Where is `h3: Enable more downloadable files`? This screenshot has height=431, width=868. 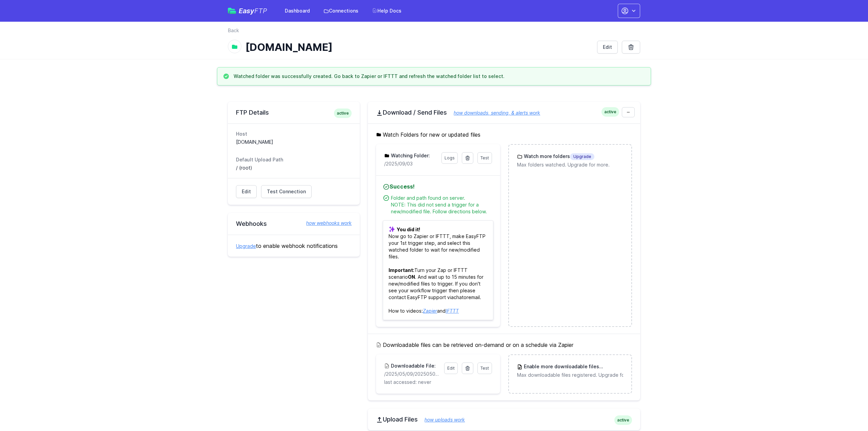
h3: Enable more downloadable files is located at coordinates (573, 366).